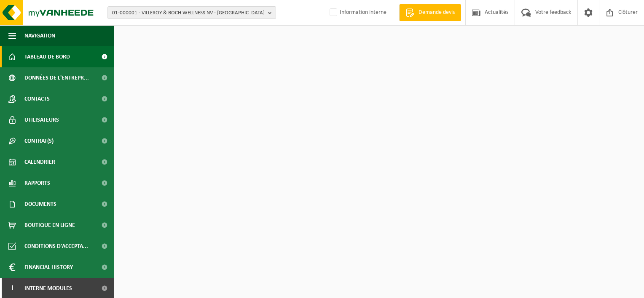 The height and width of the screenshot is (298, 644). Describe the element at coordinates (437, 13) in the screenshot. I see `span: Demande devis` at that location.